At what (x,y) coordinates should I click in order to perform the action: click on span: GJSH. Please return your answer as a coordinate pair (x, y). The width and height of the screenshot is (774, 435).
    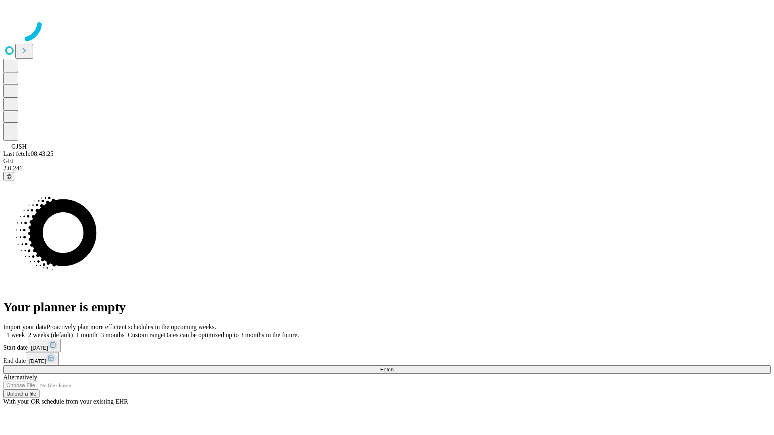
    Looking at the image, I should click on (19, 146).